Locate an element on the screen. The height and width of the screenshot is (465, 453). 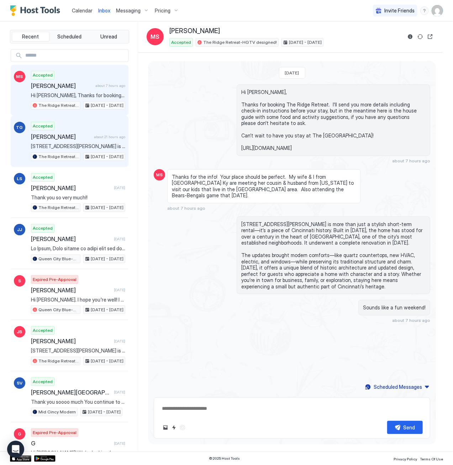
button: Reservation information is located at coordinates (410, 37).